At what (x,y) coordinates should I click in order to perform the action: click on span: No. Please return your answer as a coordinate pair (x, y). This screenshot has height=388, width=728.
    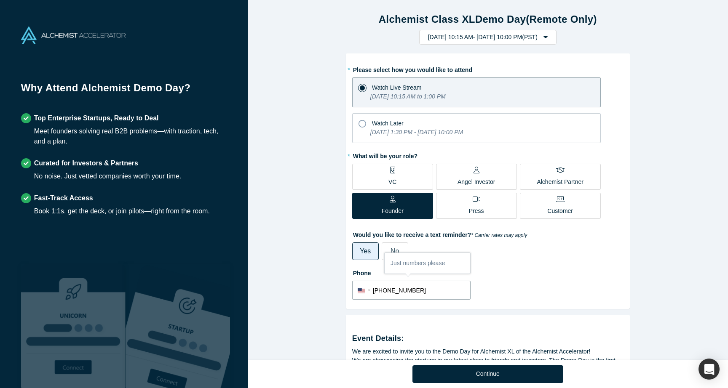
    Looking at the image, I should click on (395, 251).